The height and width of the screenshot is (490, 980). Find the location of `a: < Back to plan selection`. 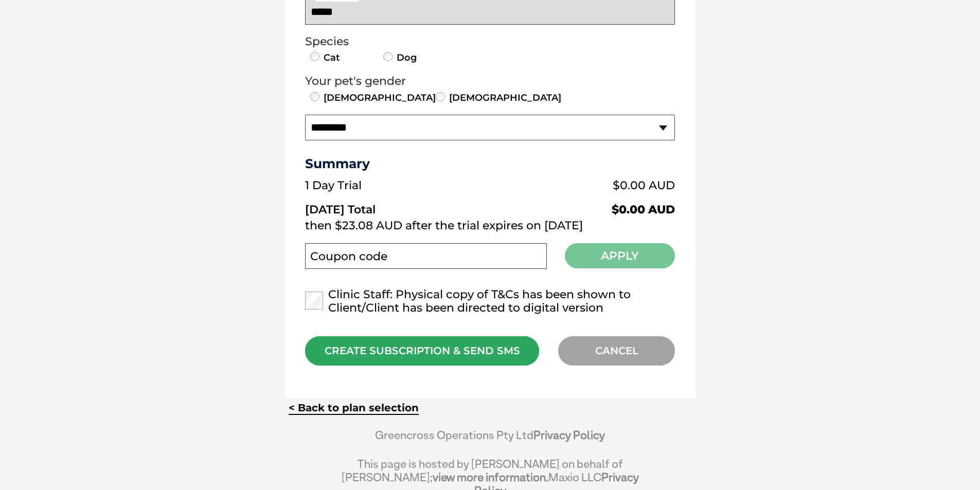

a: < Back to plan selection is located at coordinates (354, 408).